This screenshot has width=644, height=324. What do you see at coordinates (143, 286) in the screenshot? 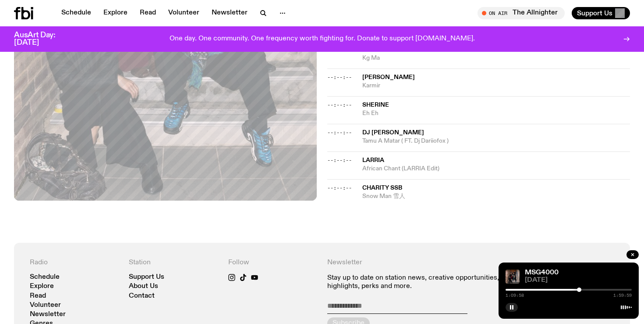
I see `a: About Us` at bounding box center [143, 286].